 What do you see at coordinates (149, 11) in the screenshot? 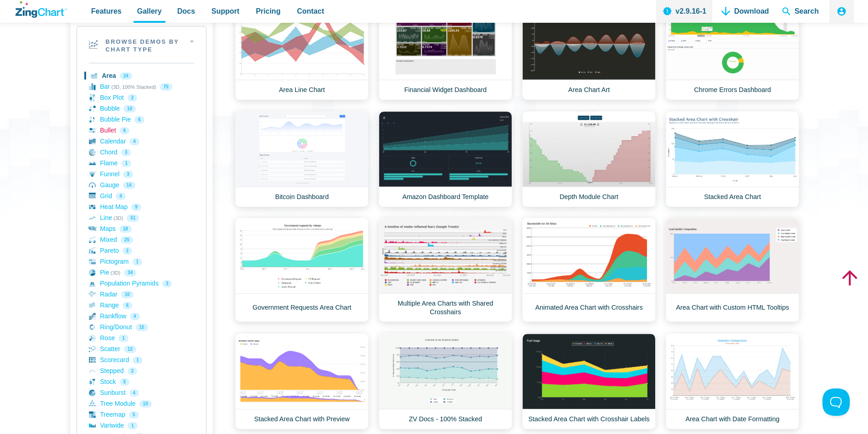
I see `span: Gallery` at bounding box center [149, 11].